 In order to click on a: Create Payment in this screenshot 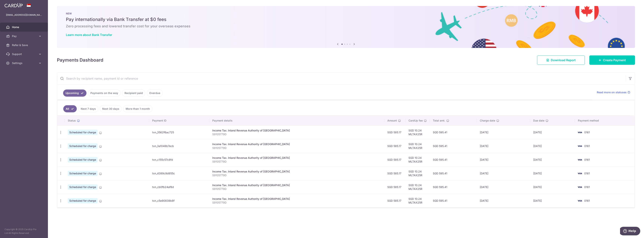, I will do `click(612, 60)`.